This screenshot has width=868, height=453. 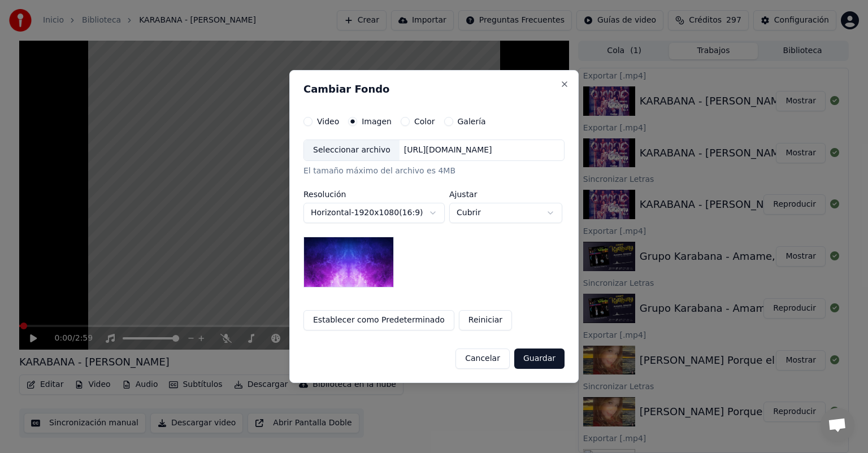 What do you see at coordinates (472, 121) in the screenshot?
I see `label: Galería` at bounding box center [472, 121].